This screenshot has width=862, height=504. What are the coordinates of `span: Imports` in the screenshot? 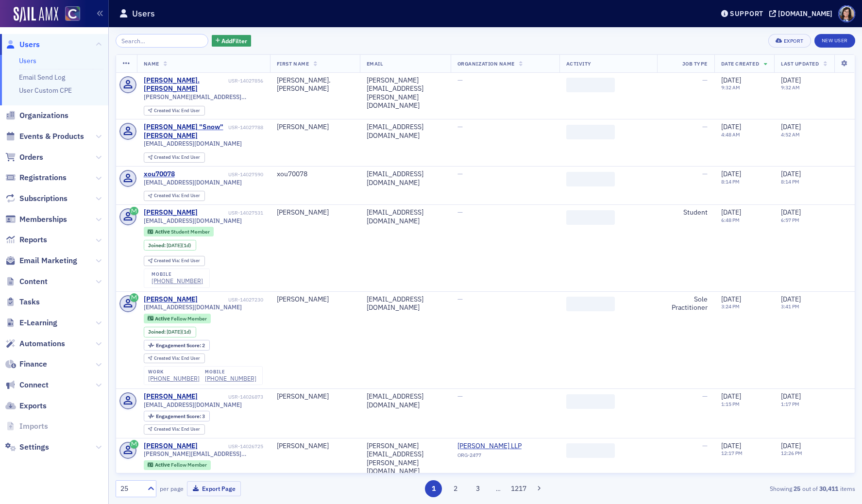 It's located at (34, 426).